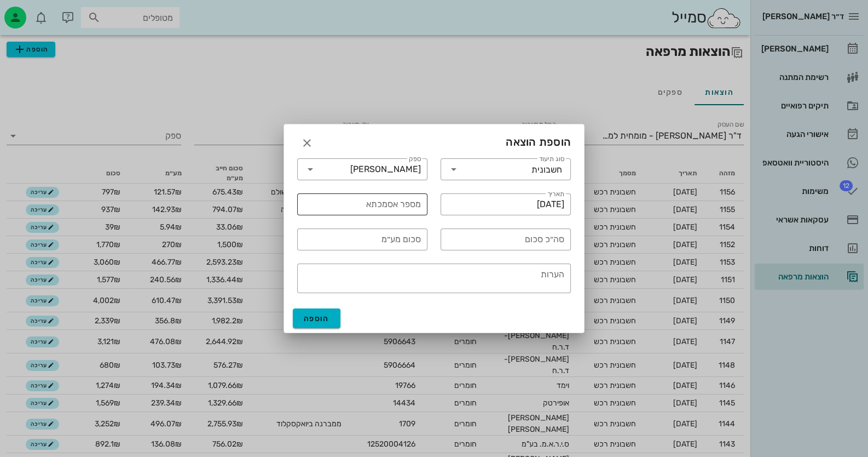 This screenshot has width=868, height=457. Describe the element at coordinates (546, 170) in the screenshot. I see `div: חשבונית` at that location.